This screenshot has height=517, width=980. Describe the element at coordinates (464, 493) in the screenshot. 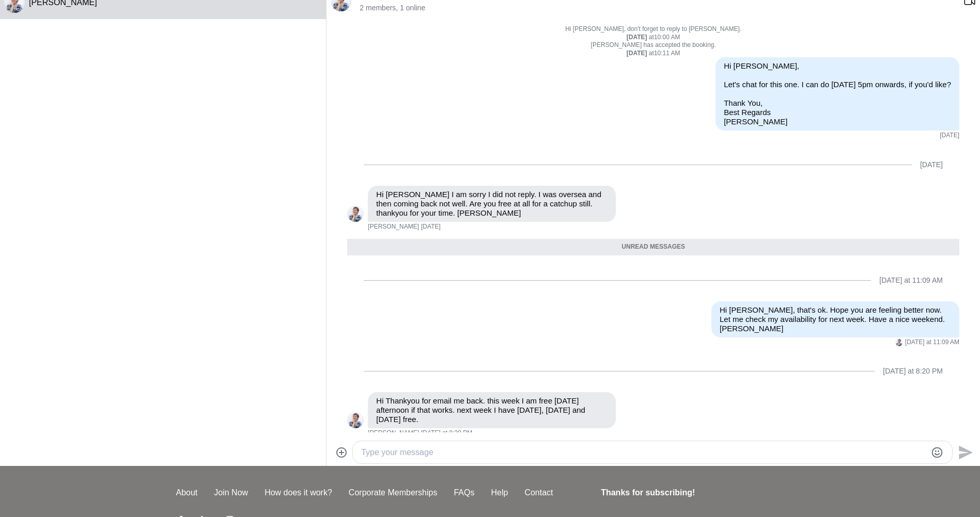

I see `a: FAQs` at that location.